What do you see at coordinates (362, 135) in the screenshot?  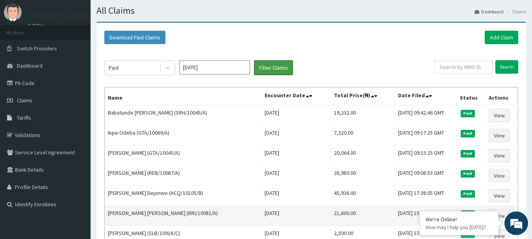 I see `td: 7,320.00` at bounding box center [362, 135].